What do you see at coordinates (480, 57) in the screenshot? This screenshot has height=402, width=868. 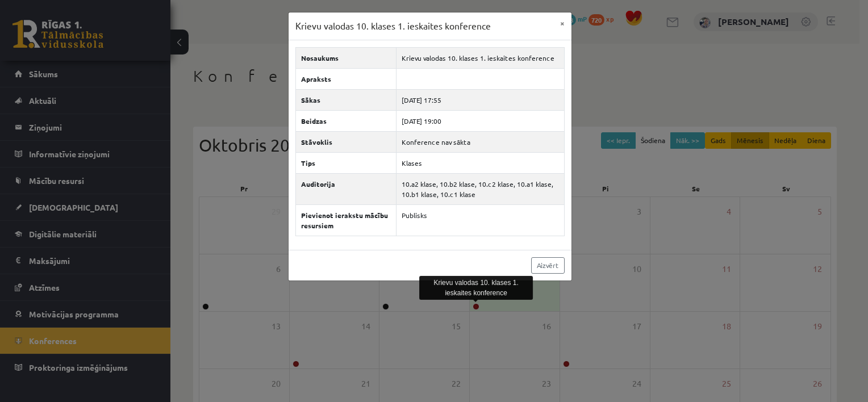 I see `td: Krievu valodas 10. klases 1. ieskaites konference` at bounding box center [480, 57].